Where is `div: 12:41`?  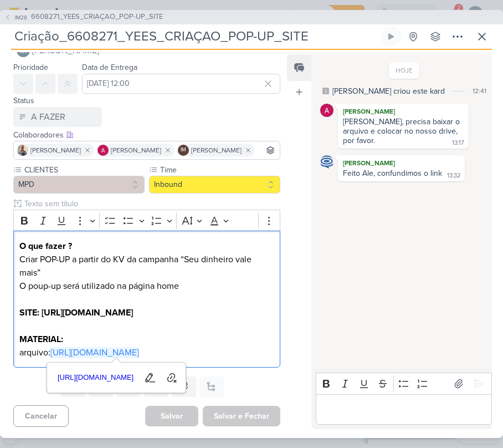
div: 12:41 is located at coordinates (479, 91).